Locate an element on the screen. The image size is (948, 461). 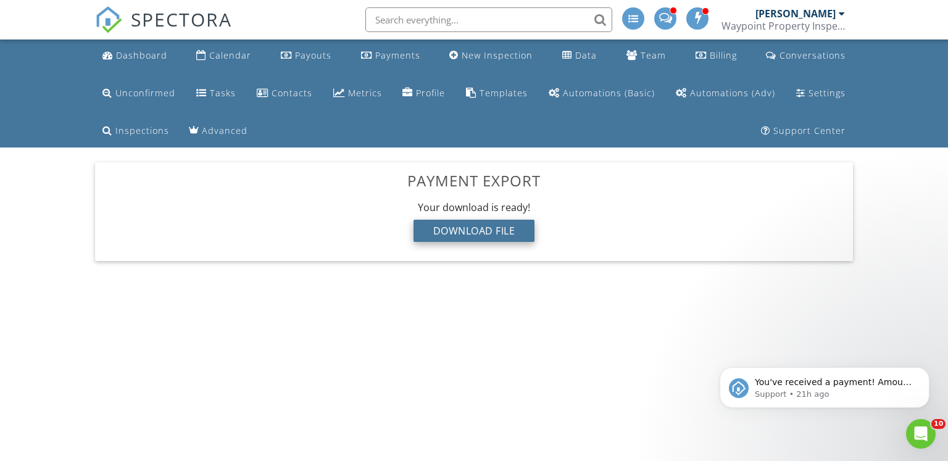
a: Advanced is located at coordinates (218, 131).